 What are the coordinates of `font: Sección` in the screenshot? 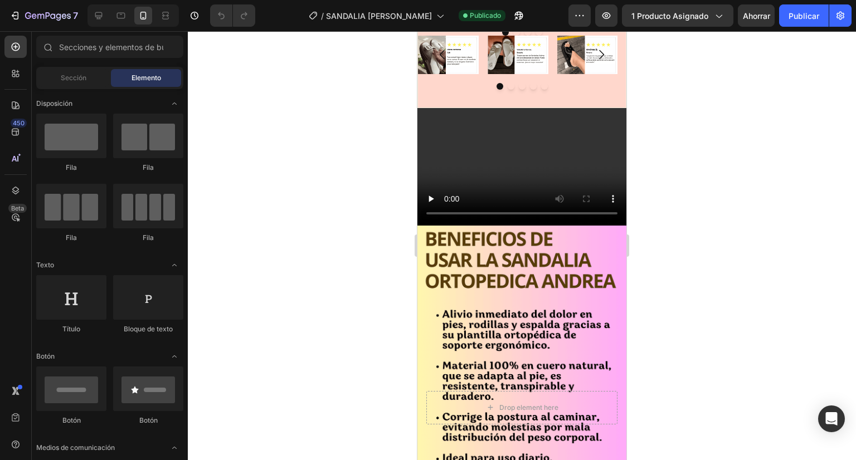 It's located at (74, 77).